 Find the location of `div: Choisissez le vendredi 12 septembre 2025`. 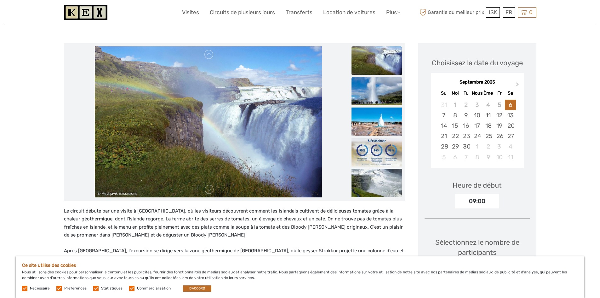

div: Choisissez le vendredi 12 septembre 2025 is located at coordinates (499, 115).